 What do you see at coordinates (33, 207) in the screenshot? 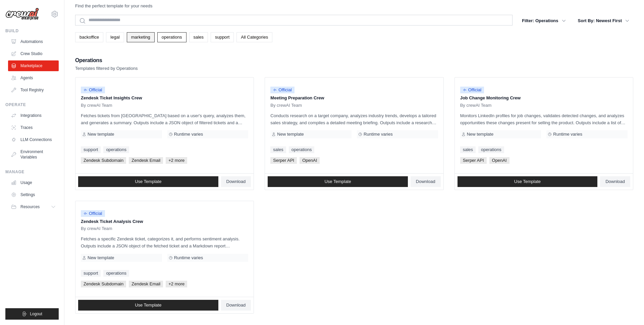
I see `button: Resources` at bounding box center [33, 207].